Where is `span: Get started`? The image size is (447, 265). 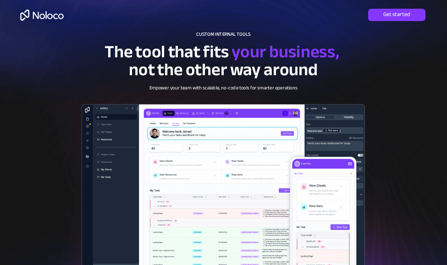 span: Get started is located at coordinates (396, 15).